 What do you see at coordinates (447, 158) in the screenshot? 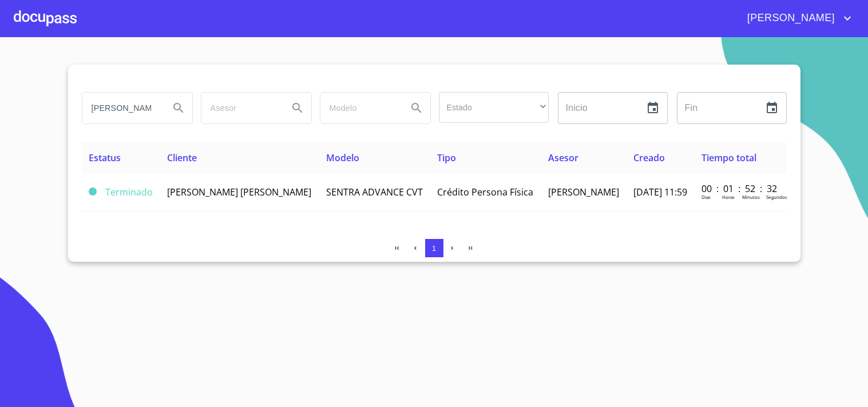
I see `span: Tipo` at bounding box center [447, 158].